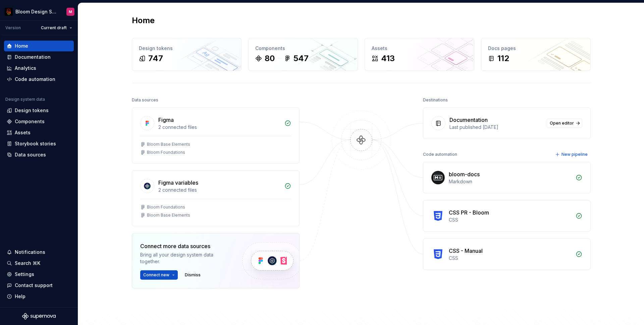 This screenshot has width=644, height=325. Describe the element at coordinates (39, 252) in the screenshot. I see `button: Notifications` at that location.